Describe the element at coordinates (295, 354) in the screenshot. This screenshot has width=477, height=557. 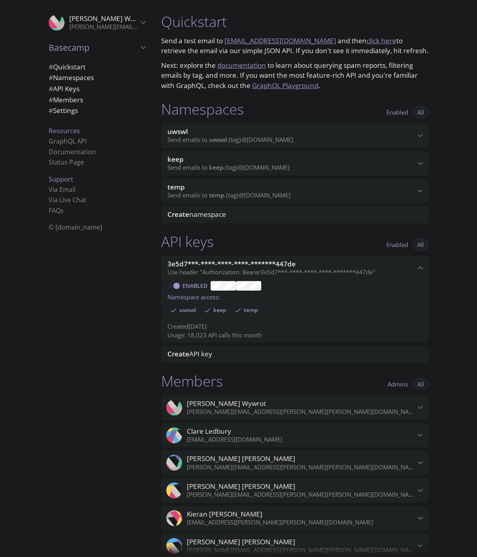
I see `div: Create API Key` at that location.